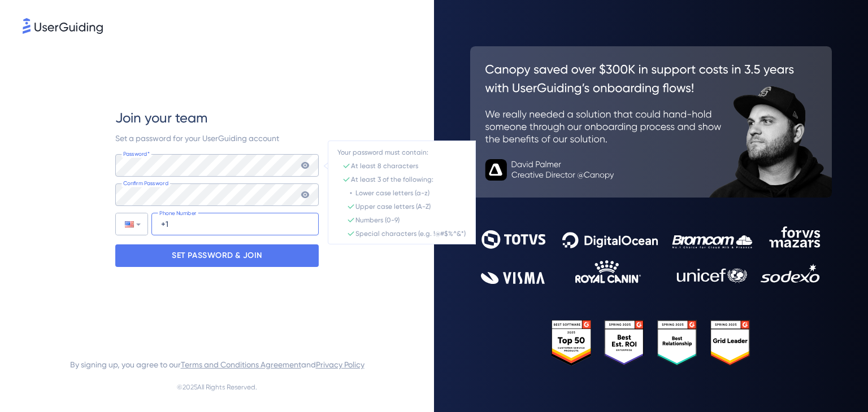 The image size is (868, 412). What do you see at coordinates (63, 26) in the screenshot?
I see `img: 8faab4ba6bc7696a72372aa768b0286c.svg` at bounding box center [63, 26].